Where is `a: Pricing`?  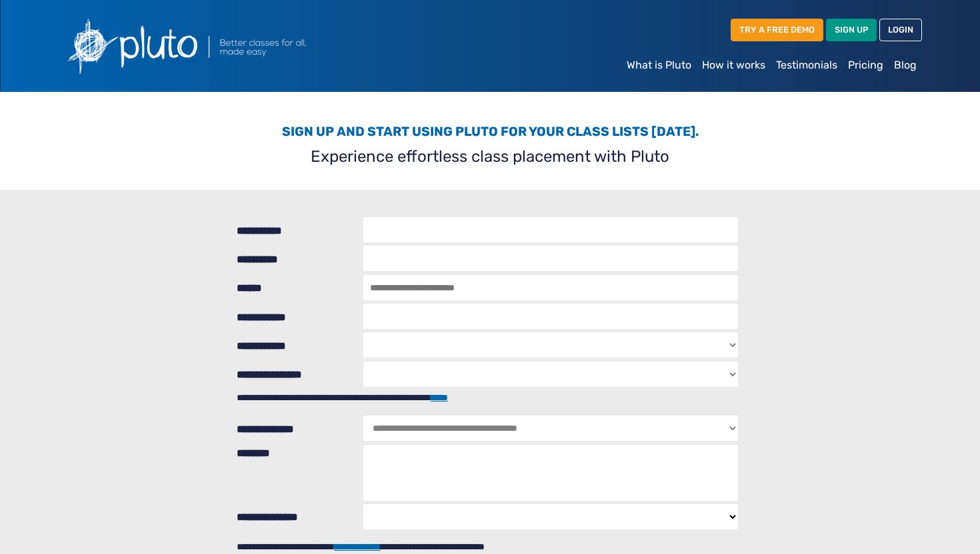 a: Pricing is located at coordinates (865, 66).